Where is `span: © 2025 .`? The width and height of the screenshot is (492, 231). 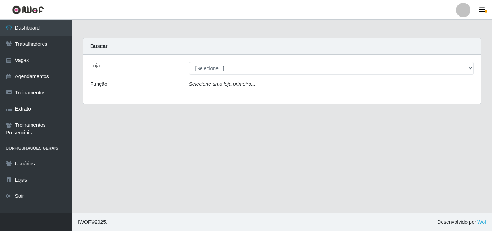 span: © 2025 . is located at coordinates (92, 222).